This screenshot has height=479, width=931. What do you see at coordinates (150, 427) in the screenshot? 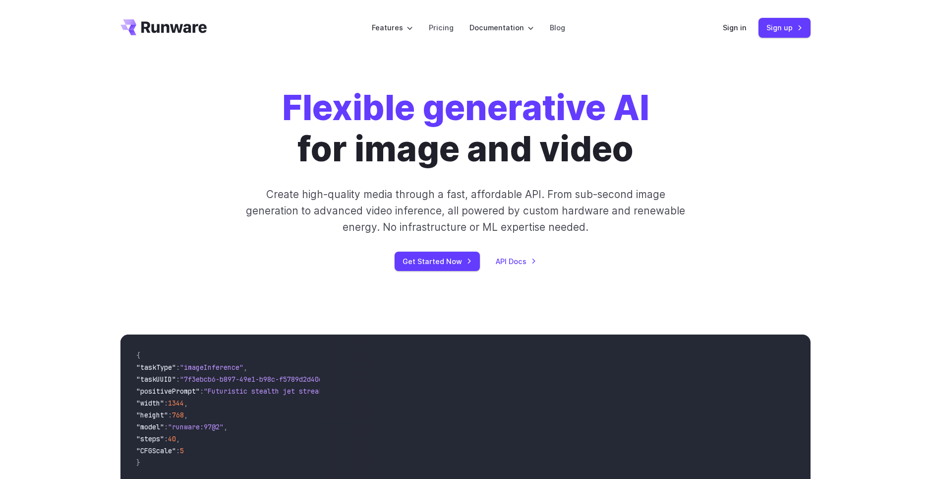
I see `span: "model"` at bounding box center [150, 427].